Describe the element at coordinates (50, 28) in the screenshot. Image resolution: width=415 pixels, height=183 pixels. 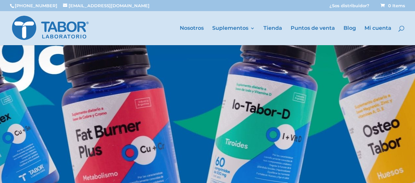
I see `img: Laboratorio Tabor` at that location.